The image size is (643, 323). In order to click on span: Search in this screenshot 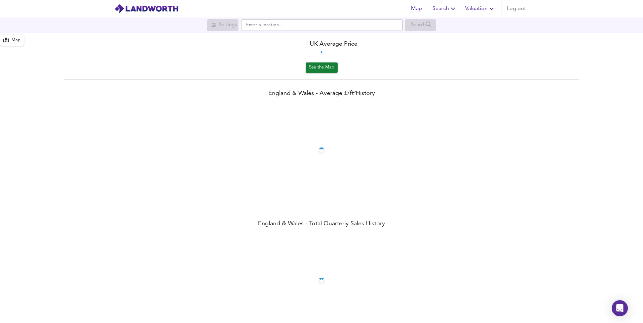, I will do `click(444, 9)`.